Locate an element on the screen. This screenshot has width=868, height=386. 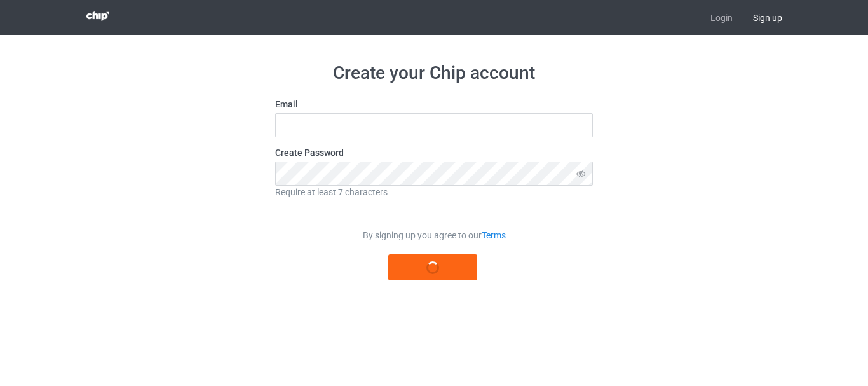
div: Require at least 7 characters is located at coordinates (434, 192).